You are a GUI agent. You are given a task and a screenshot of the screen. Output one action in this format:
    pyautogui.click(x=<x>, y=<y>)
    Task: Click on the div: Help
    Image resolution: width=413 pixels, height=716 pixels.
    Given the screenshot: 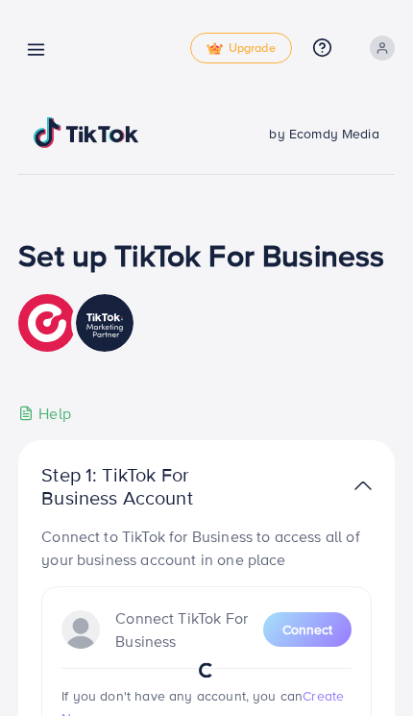 What is the action you would take?
    pyautogui.click(x=44, y=413)
    